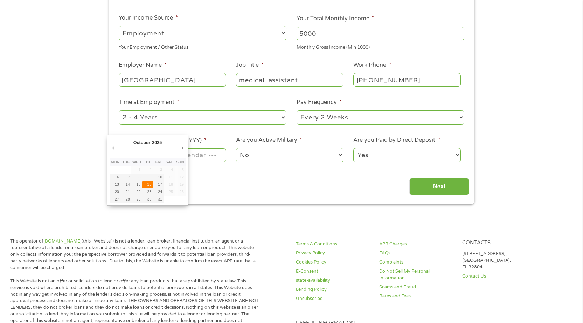 The image size is (583, 323). I want to click on div: Your Employment / Other Status, so click(202, 46).